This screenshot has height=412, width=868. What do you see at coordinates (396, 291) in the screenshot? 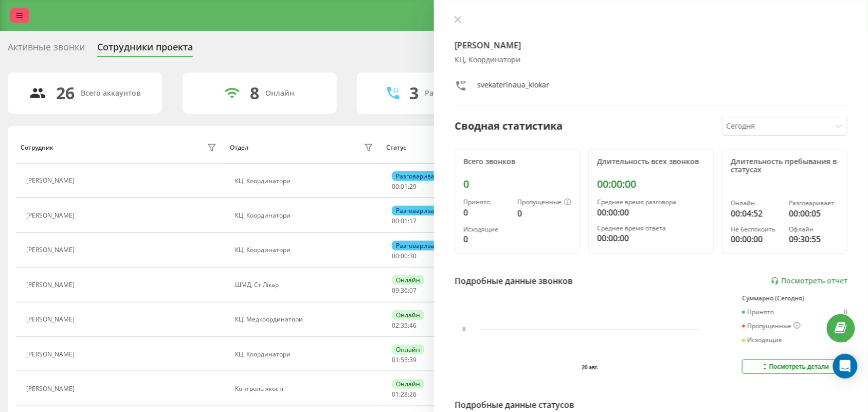
I see `span: 09` at bounding box center [396, 291].